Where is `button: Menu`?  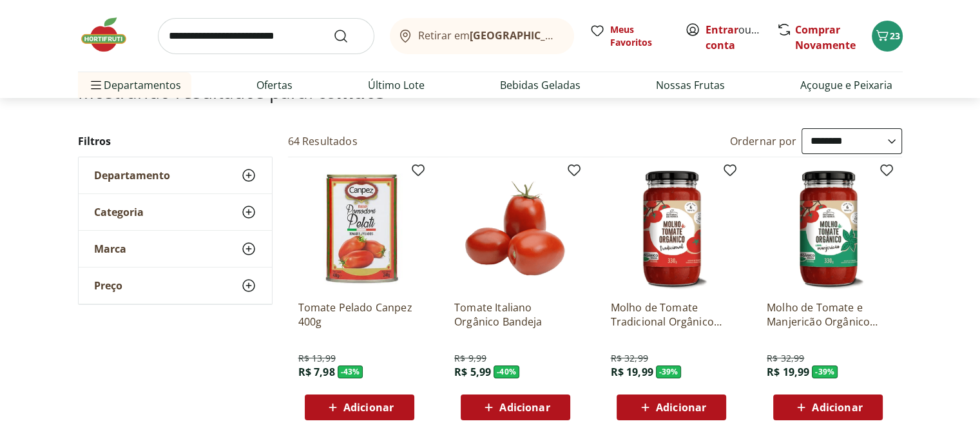
button: Menu is located at coordinates (96, 85).